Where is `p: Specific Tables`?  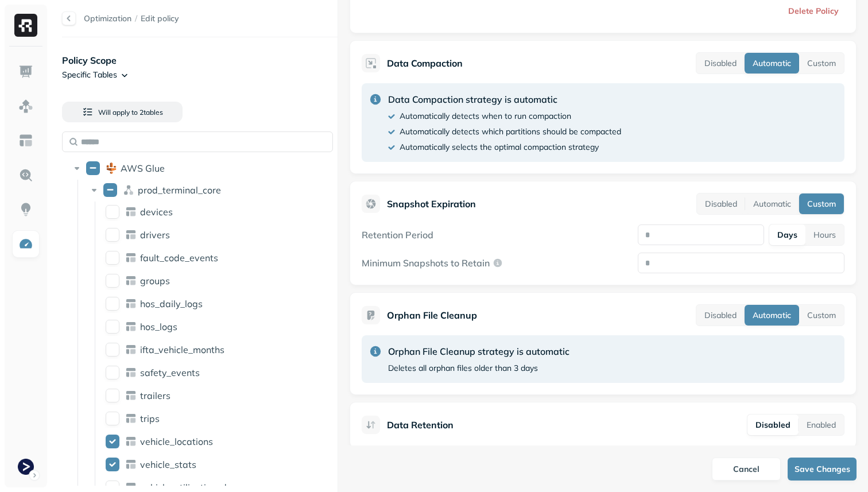 p: Specific Tables is located at coordinates (90, 75).